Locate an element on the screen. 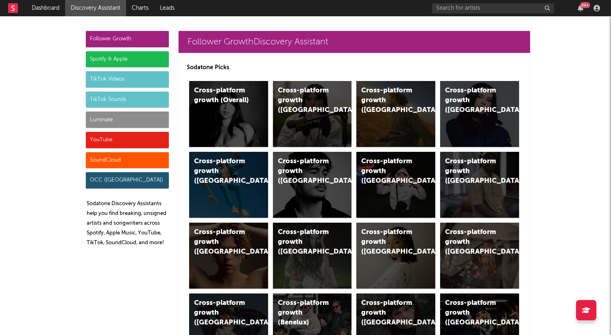 Image resolution: width=611 pixels, height=335 pixels. div: TikTok Sounds is located at coordinates (127, 100).